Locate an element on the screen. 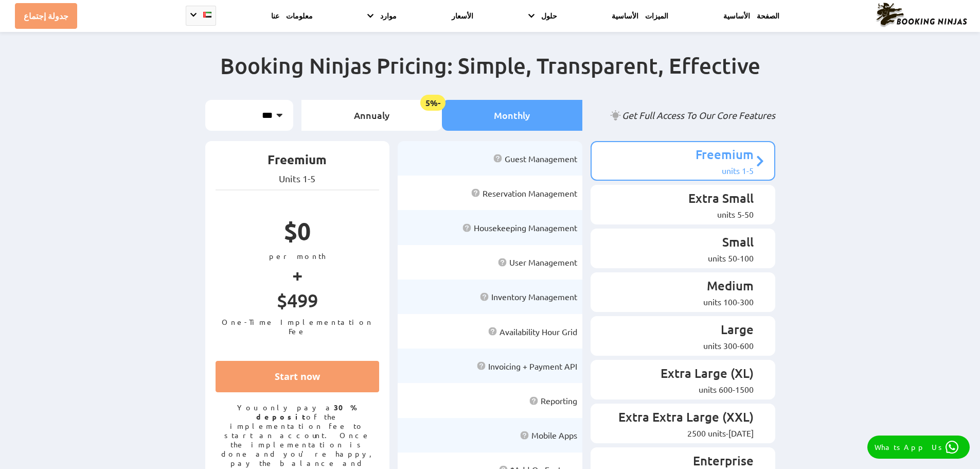 This screenshot has width=980, height=469. strong: 30% deposit is located at coordinates (307, 412).